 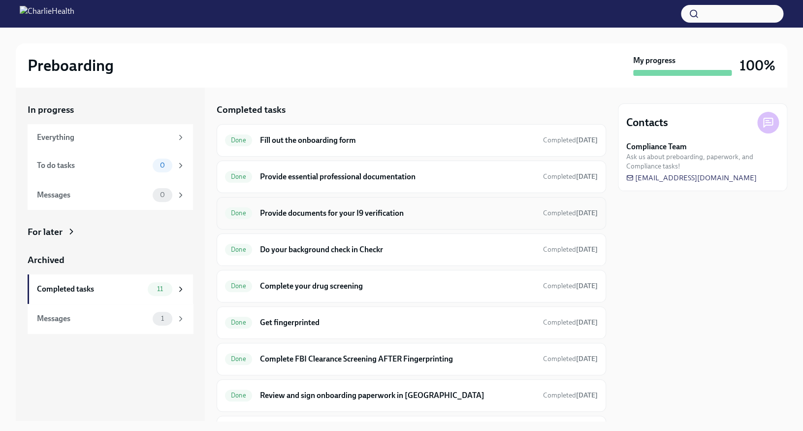 What do you see at coordinates (110, 110) in the screenshot?
I see `a: In progress` at bounding box center [110, 110].